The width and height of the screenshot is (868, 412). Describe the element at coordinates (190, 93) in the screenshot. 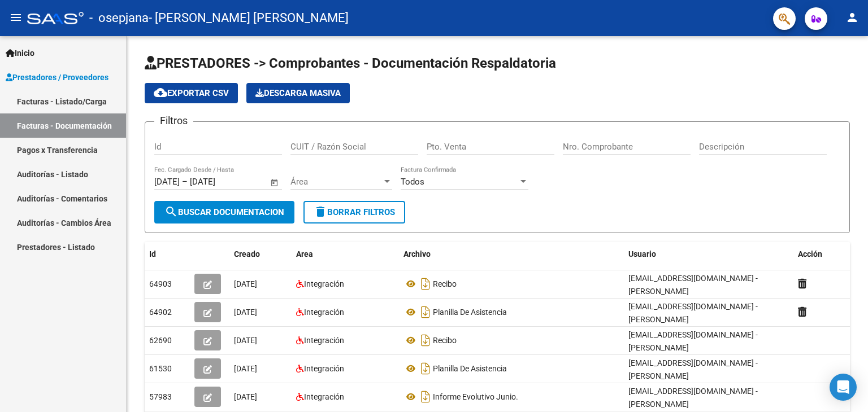

I see `span: Exportar CSV` at that location.